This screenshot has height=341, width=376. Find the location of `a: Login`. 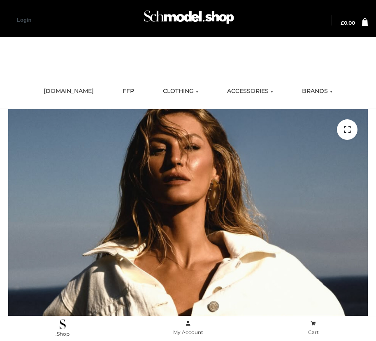

a: Login is located at coordinates (24, 20).